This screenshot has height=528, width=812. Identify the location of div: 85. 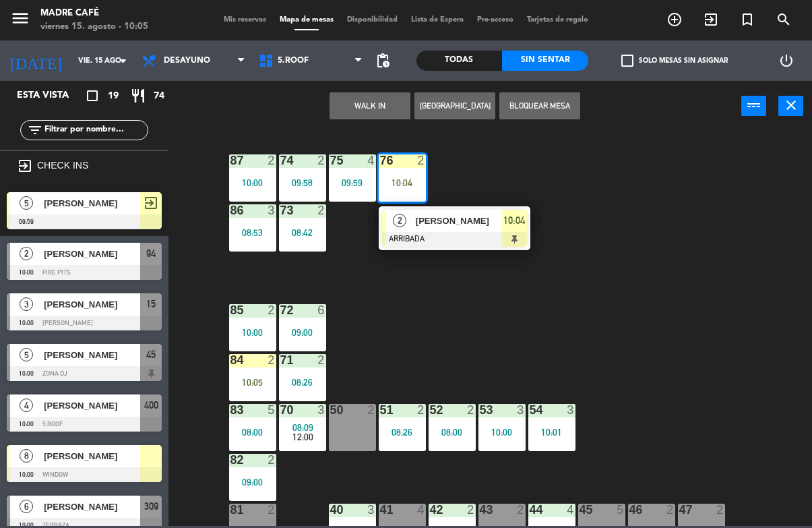
(231, 310).